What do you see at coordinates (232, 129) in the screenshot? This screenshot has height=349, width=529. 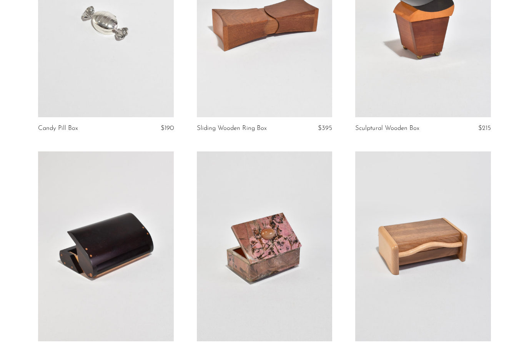 I see `a: Sliding Wooden Ring Box` at bounding box center [232, 129].